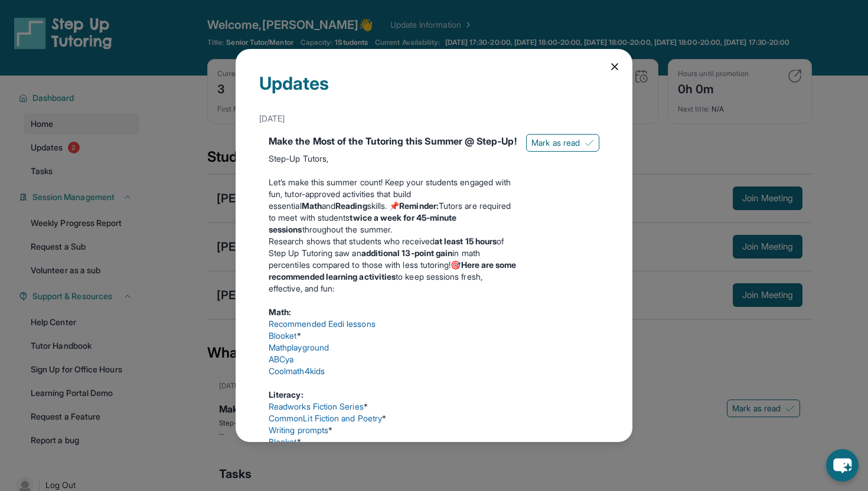 This screenshot has width=868, height=491. What do you see at coordinates (407, 253) in the screenshot?
I see `strong: additional 13-point gain` at bounding box center [407, 253].